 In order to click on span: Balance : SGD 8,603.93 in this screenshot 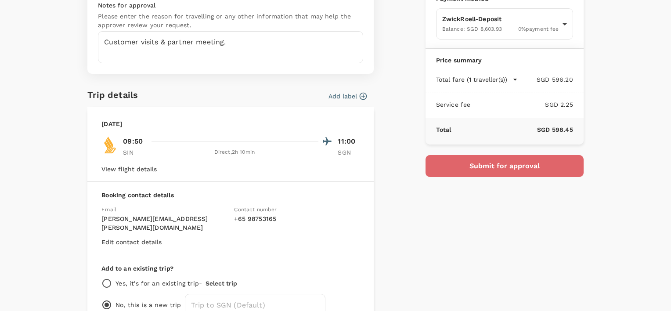, I will do `click(472, 29)`.